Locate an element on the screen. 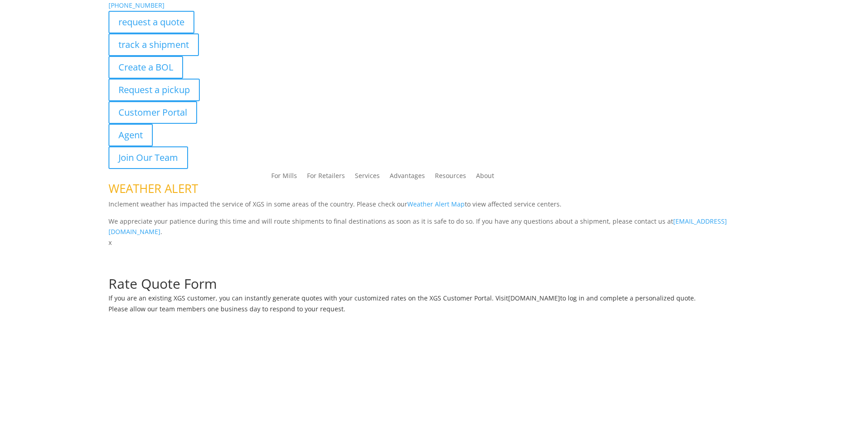 Image resolution: width=868 pixels, height=427 pixels. a: Services is located at coordinates (367, 177).